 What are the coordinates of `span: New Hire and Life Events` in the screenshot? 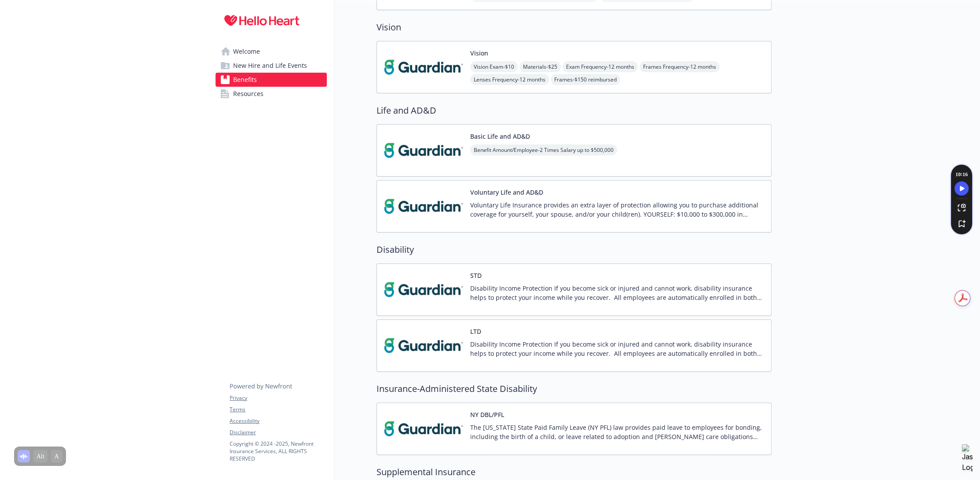 It's located at (271, 66).